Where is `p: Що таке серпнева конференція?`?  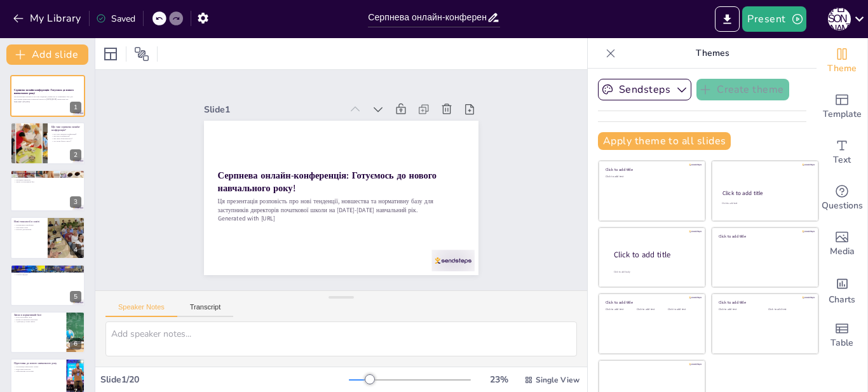 p: Що таке серпнева конференція? is located at coordinates (66, 134).